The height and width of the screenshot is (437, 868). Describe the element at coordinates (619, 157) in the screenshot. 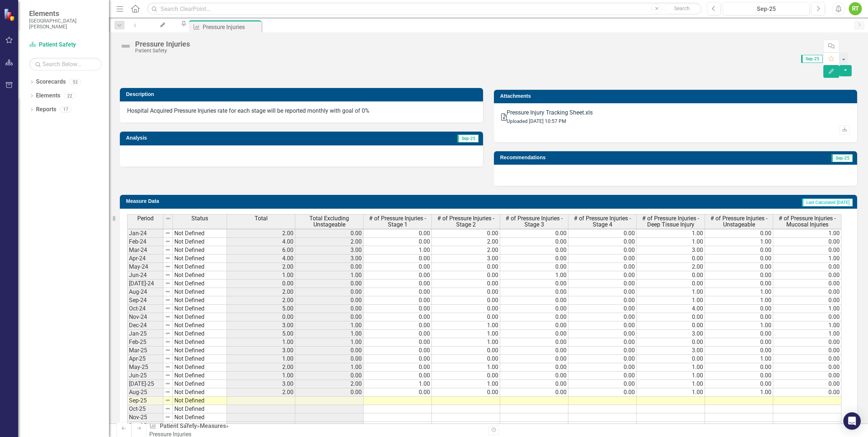

I see `h3: Recommendations` at that location.